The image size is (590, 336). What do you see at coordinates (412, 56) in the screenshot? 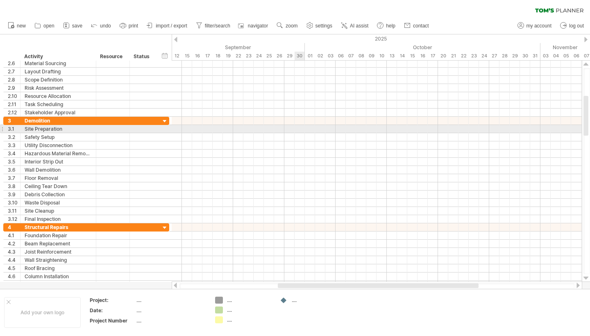
I see `div: Wednesday, 15 October 2025` at bounding box center [412, 56].